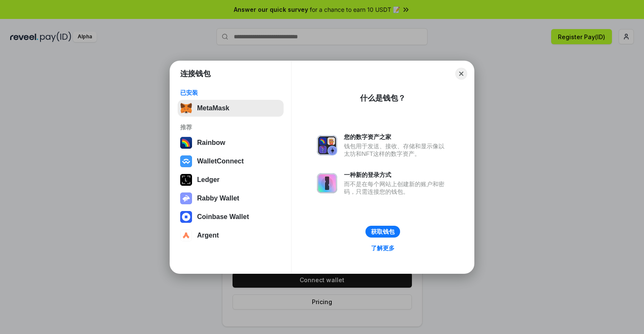  What do you see at coordinates (186, 108) in the screenshot?
I see `img: svg+xml,%3Csvg%20fill%3D%22none%22%20height%3D%2233%22%20viewBox%3D%220%200%2035%2033%22%20width%...` at bounding box center [186, 108].